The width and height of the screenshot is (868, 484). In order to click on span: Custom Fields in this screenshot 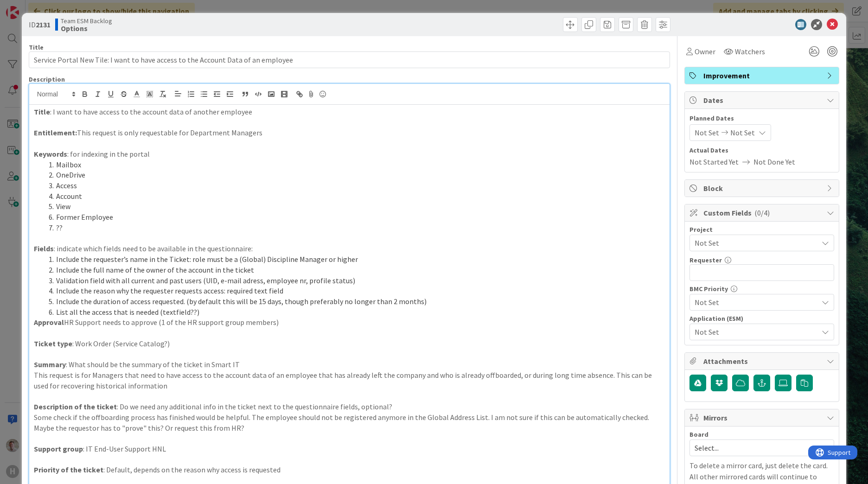, I will do `click(763, 213)`.